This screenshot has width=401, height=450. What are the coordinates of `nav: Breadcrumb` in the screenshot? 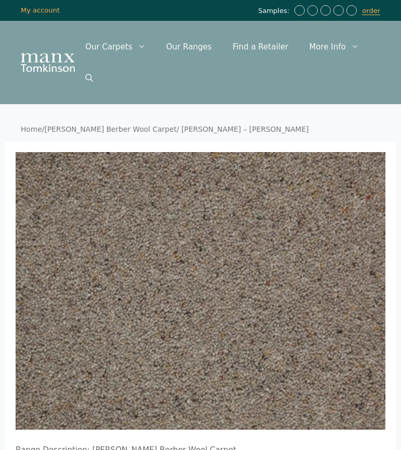 It's located at (200, 130).